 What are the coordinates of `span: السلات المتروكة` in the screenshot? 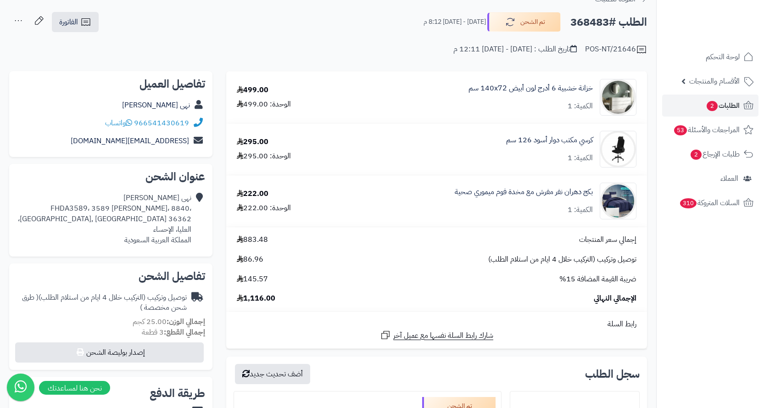 It's located at (709, 203).